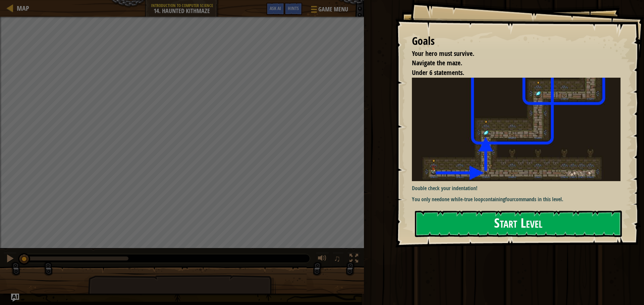  I want to click on span: Map, so click(23, 8).